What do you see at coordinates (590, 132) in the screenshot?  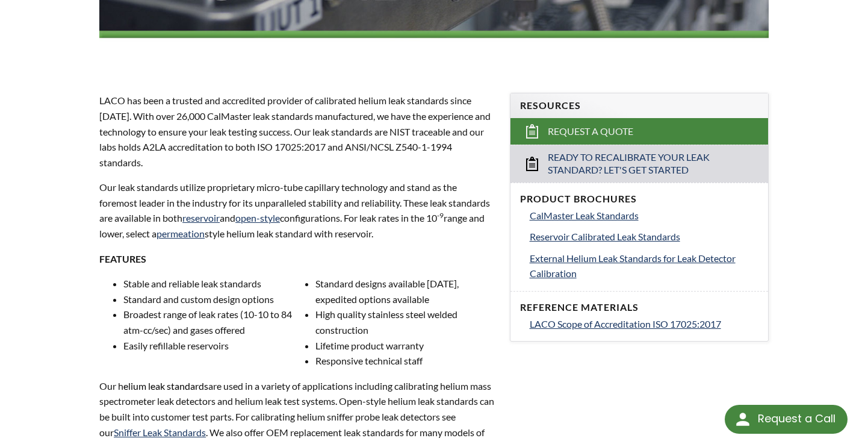 I see `span: Request a Quote` at bounding box center [590, 132].